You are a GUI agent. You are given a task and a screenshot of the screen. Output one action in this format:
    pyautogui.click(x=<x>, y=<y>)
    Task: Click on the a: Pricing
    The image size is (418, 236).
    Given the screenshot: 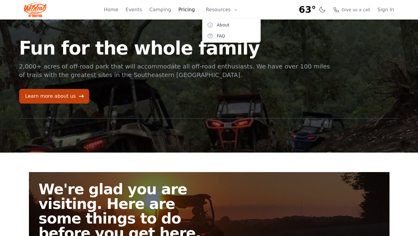 What is the action you would take?
    pyautogui.click(x=187, y=10)
    